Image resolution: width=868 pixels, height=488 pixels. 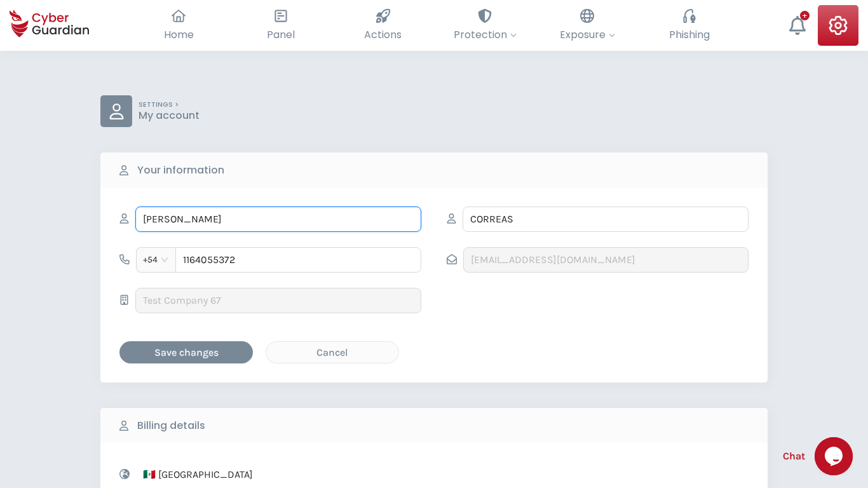 I want to click on span: Panel, so click(x=281, y=34).